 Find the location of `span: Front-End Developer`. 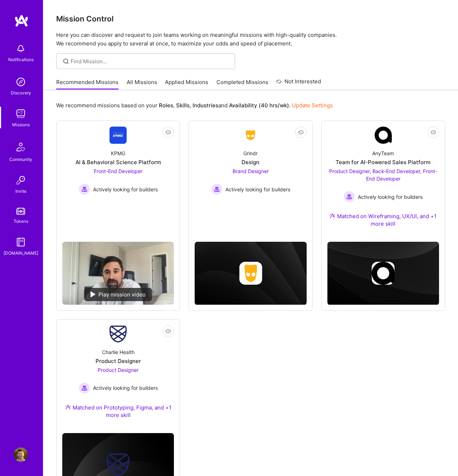

span: Front-End Developer is located at coordinates (118, 171).